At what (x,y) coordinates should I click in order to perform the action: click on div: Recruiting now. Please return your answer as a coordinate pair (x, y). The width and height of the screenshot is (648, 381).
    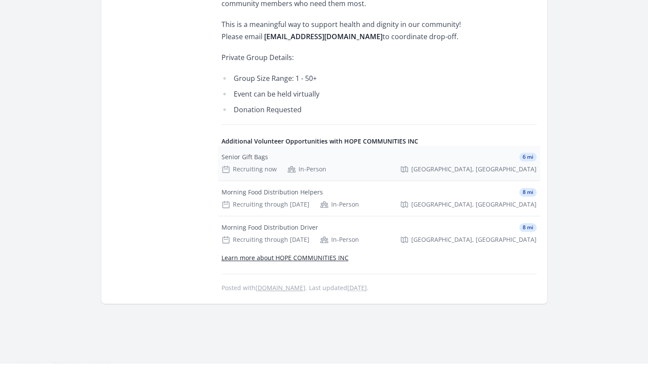
    Looking at the image, I should click on (249, 169).